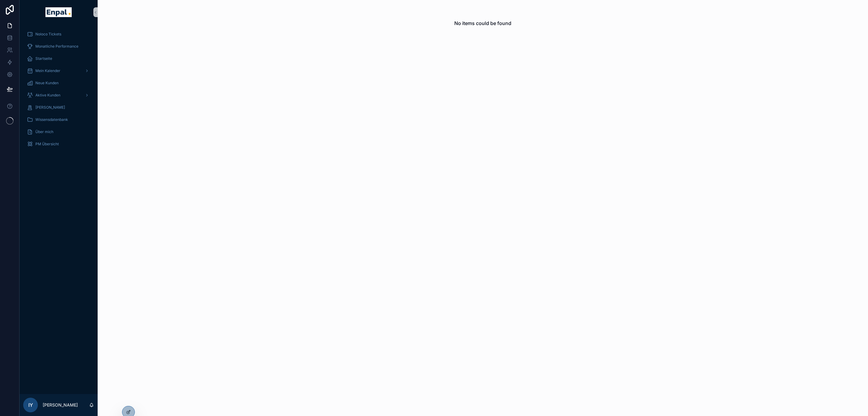  I want to click on a: Startseite, so click(58, 58).